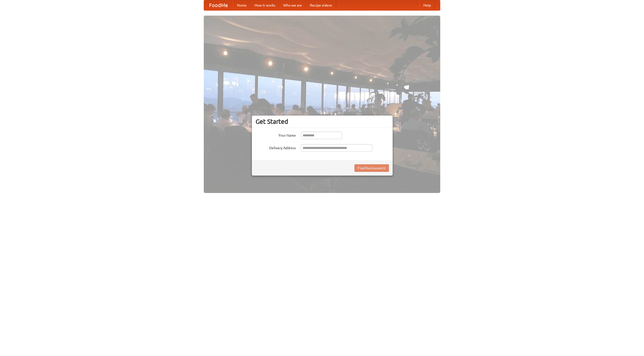 The width and height of the screenshot is (644, 356). I want to click on a: Help, so click(427, 5).